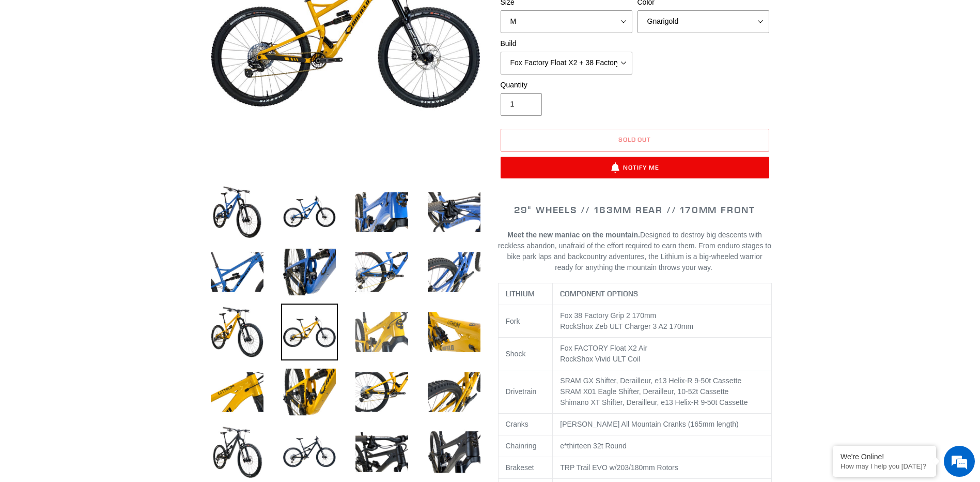 This screenshot has width=980, height=482. Describe the element at coordinates (662, 321) in the screenshot. I see `td: RockShox mm` at that location.